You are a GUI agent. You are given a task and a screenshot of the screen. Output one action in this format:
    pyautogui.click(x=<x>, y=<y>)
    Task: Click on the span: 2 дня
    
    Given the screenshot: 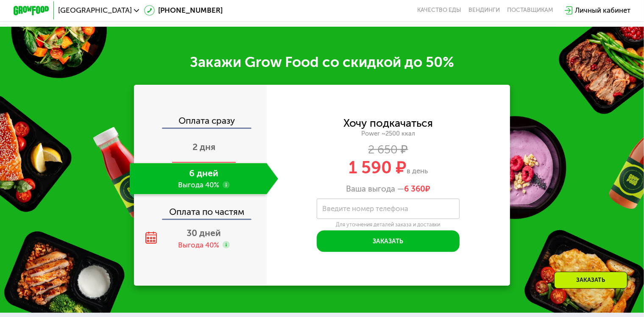 What is the action you would take?
    pyautogui.click(x=204, y=147)
    